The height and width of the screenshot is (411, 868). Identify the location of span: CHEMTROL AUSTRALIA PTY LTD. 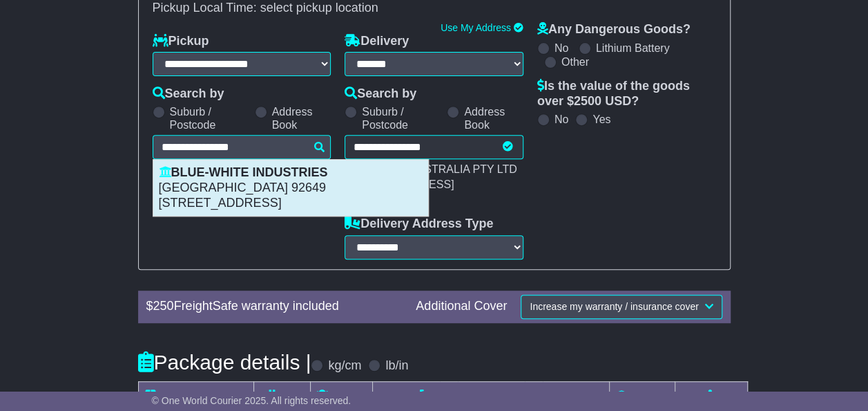
(431, 168).